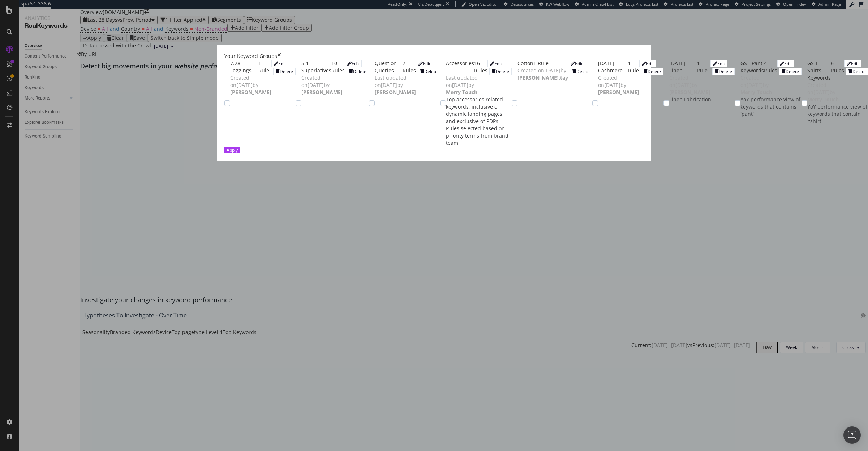 The width and height of the screenshot is (868, 451). Describe the element at coordinates (853, 435) in the screenshot. I see `div: Open Intercom Messenger` at that location.